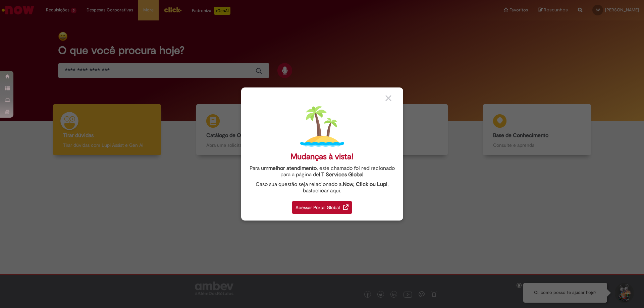 This screenshot has width=644, height=308. What do you see at coordinates (388, 98) in the screenshot?
I see `img: close_button_grey.png` at bounding box center [388, 98].